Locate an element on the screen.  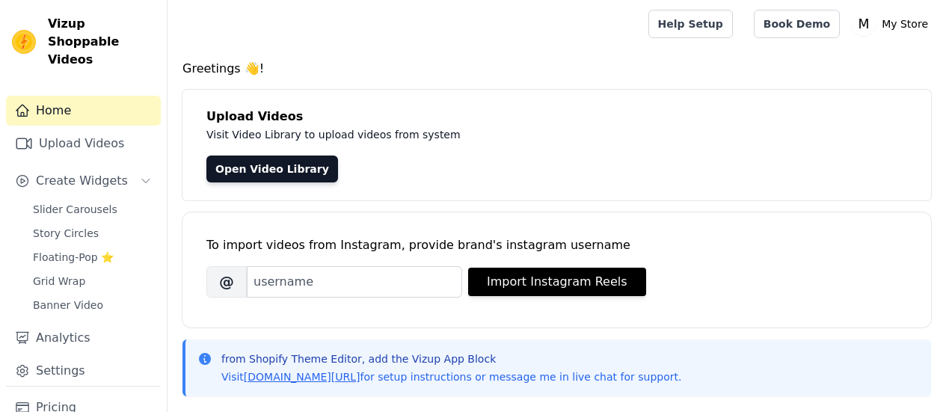
a: Story Circles is located at coordinates (92, 233).